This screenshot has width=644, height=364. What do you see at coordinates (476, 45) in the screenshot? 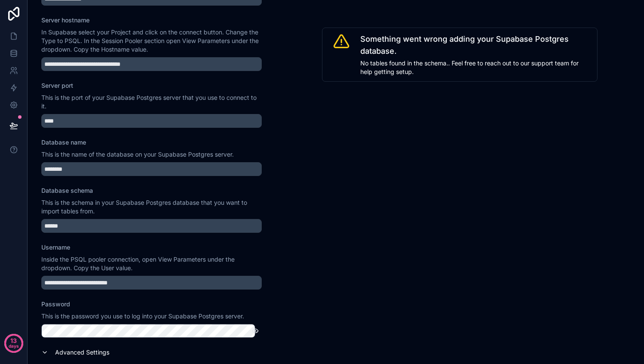
I see `span: Something went wrong adding your Supabase Postgres database.` at bounding box center [476, 45].